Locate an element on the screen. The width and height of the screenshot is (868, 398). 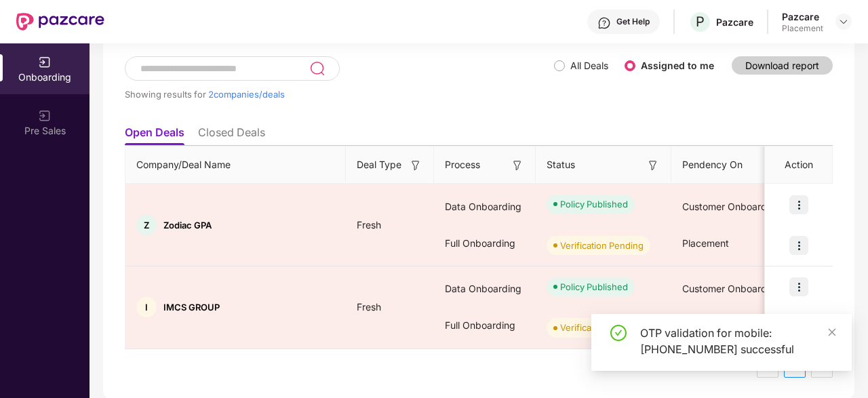
img: svg+xml;base64,PHN2ZyBpZD0iRHJvcGRvd24tMzJ4MzIiIHhtbG5zPSJodHRwOi8vd3d3LnczLm9yZy8yMDAwL3N2ZyIgd2... is located at coordinates (843, 22).